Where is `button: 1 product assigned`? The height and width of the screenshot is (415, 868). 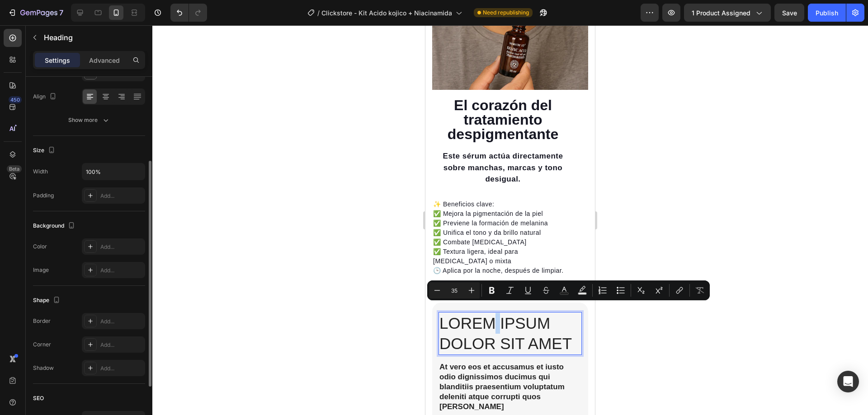 button: 1 product assigned is located at coordinates (727, 13).